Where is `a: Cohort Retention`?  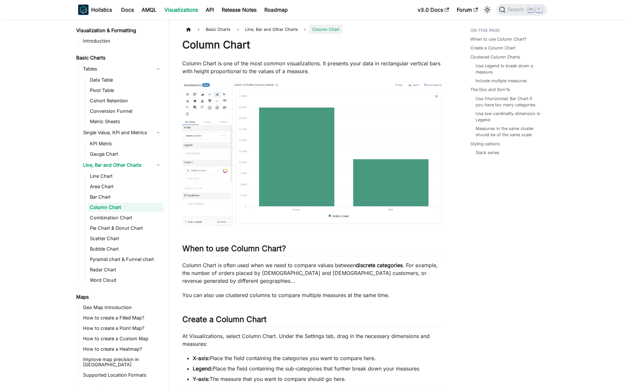
a: Cohort Retention is located at coordinates (126, 101).